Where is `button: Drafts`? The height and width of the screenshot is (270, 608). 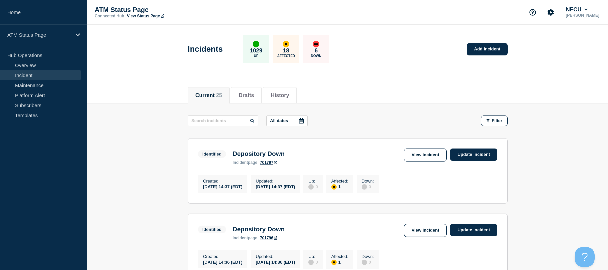
button: Drafts is located at coordinates (246, 95).